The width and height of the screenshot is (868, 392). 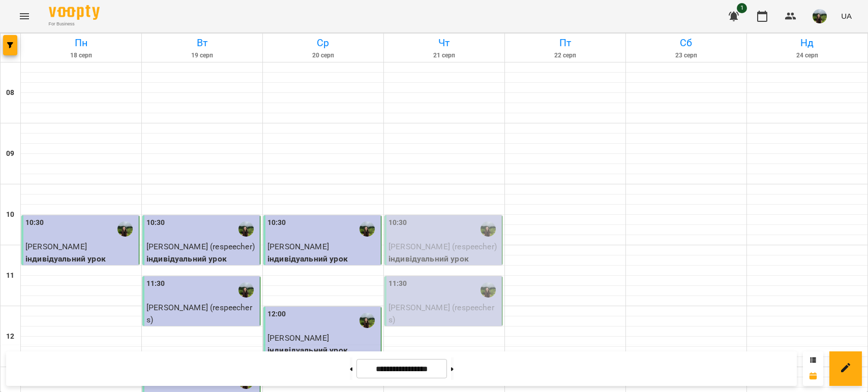 I want to click on img: Voopty Logo, so click(x=74, y=12).